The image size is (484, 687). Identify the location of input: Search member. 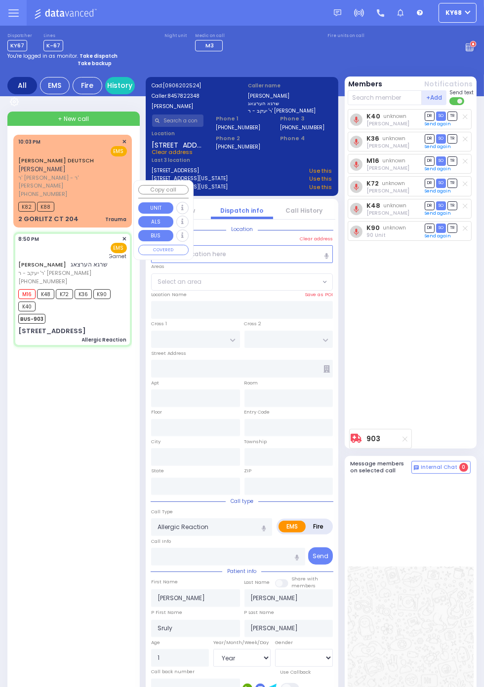
(384, 98).